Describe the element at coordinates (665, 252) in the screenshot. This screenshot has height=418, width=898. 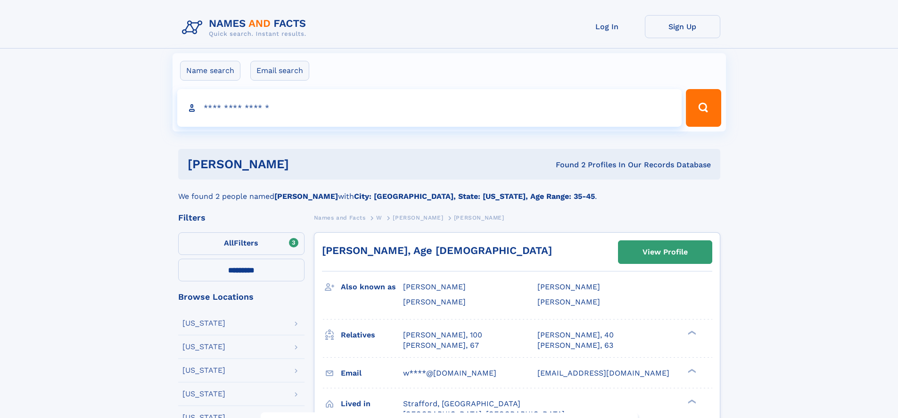
I see `a: View Profile` at that location.